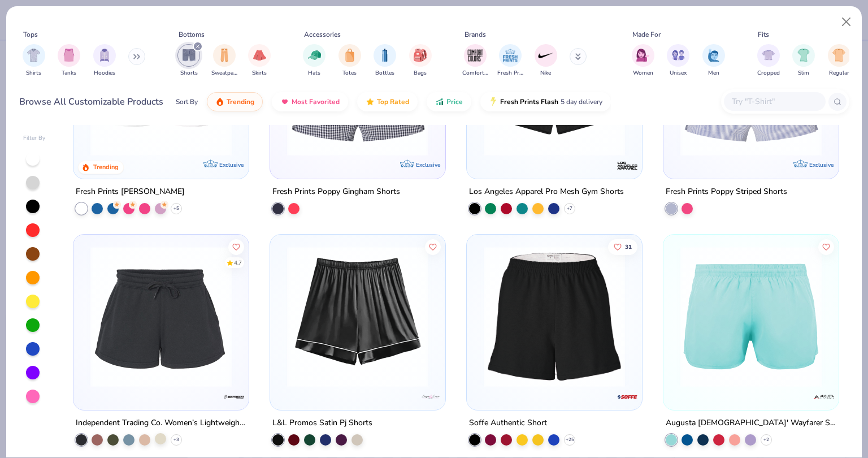  I want to click on span: Skirts, so click(259, 73).